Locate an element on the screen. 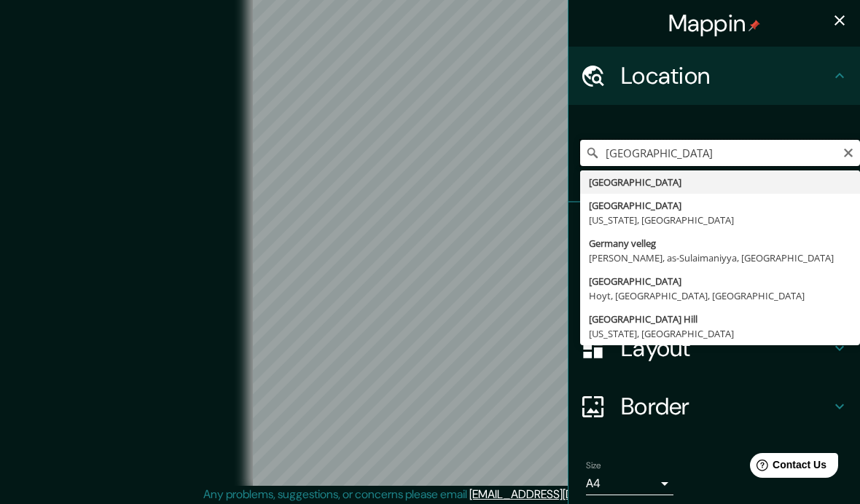  p: Any problems, suggestions, or concerns please email . is located at coordinates (427, 495).